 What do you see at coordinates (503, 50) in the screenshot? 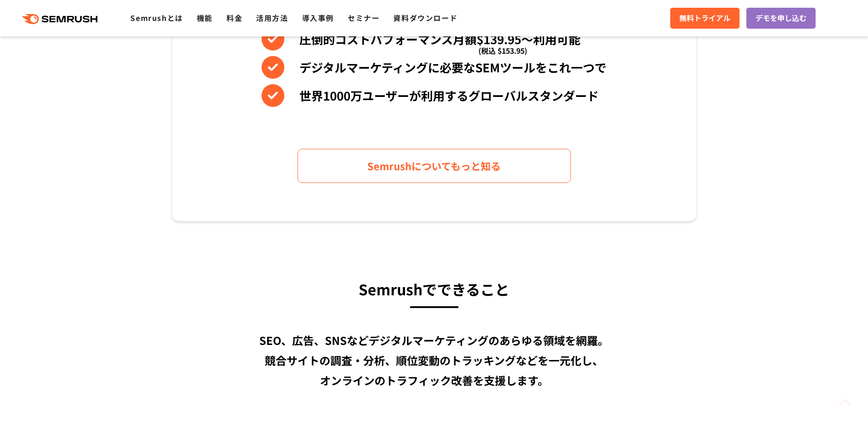
I see `span: (税込 $153.95)` at bounding box center [503, 50].